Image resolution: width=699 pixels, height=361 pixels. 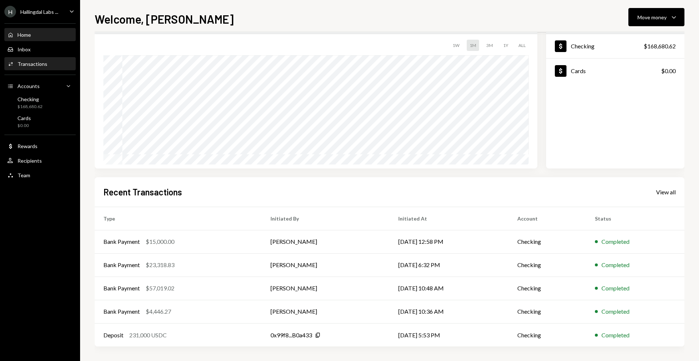 What do you see at coordinates (40, 64) in the screenshot?
I see `a: Transactions` at bounding box center [40, 64].